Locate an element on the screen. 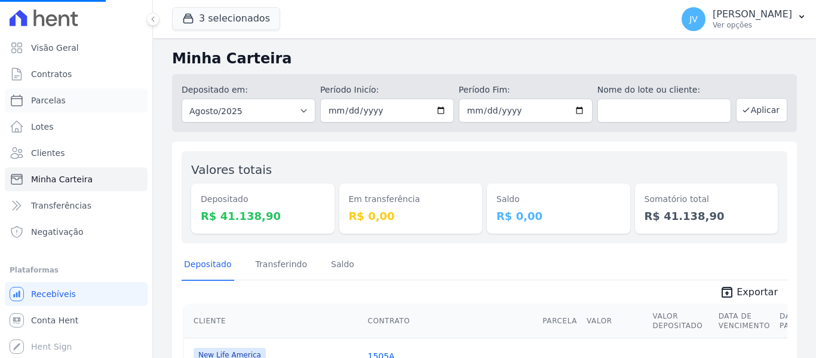  i: unarchive is located at coordinates (727, 292).